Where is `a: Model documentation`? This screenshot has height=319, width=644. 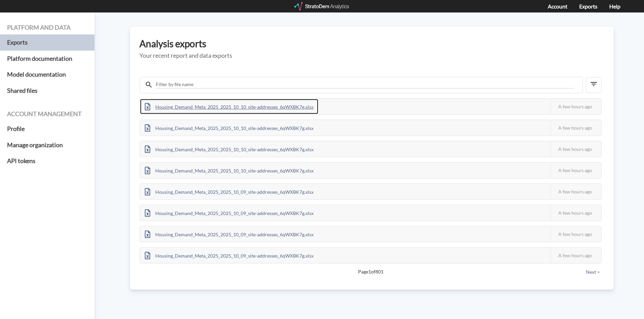 a: Model documentation is located at coordinates (47, 75).